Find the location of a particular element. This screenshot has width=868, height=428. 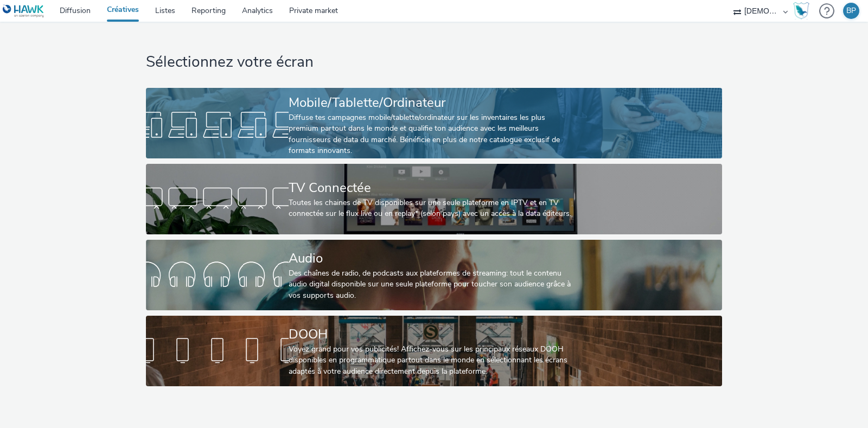

div: Diffuse tes campagnes mobile/tablette/ordinateur sur les inventaires les plus premium partout dan... is located at coordinates (431, 134).